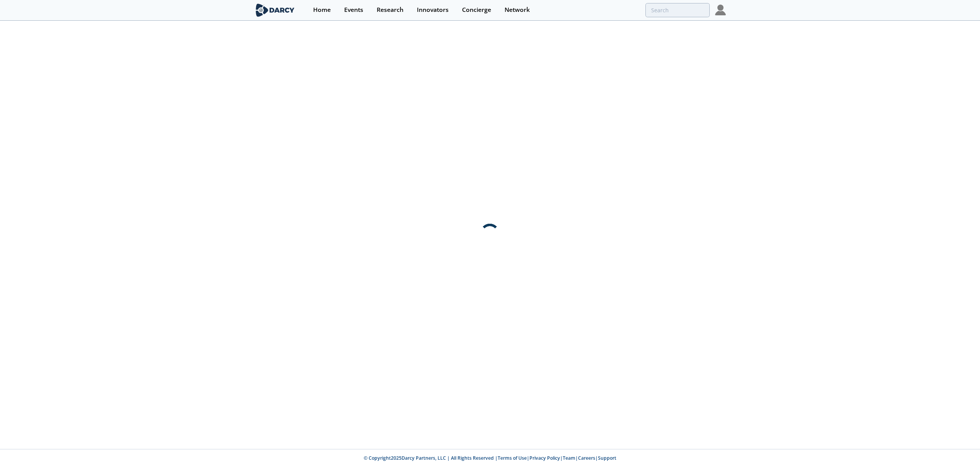 The width and height of the screenshot is (980, 467). I want to click on a: Support, so click(607, 458).